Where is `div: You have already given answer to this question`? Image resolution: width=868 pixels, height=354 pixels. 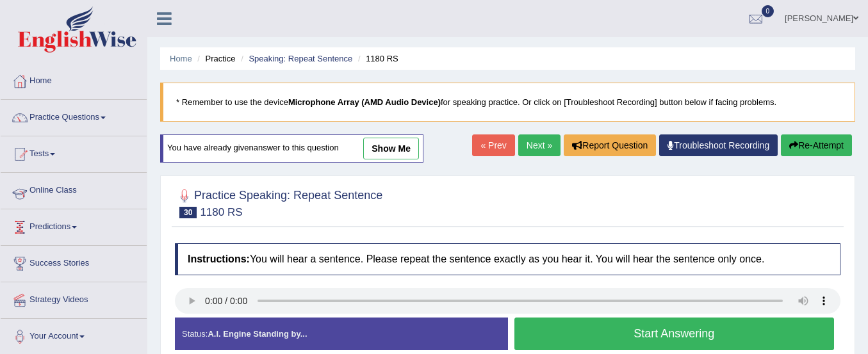
div: You have already given answer to this question is located at coordinates (292, 148).